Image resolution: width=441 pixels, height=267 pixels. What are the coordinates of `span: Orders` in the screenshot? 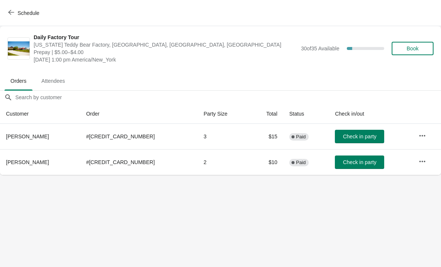 It's located at (18, 81).